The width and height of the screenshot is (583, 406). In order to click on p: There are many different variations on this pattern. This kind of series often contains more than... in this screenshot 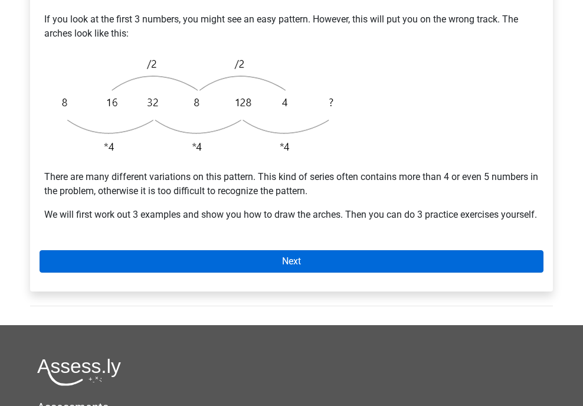, I will do `click(292, 184)`.